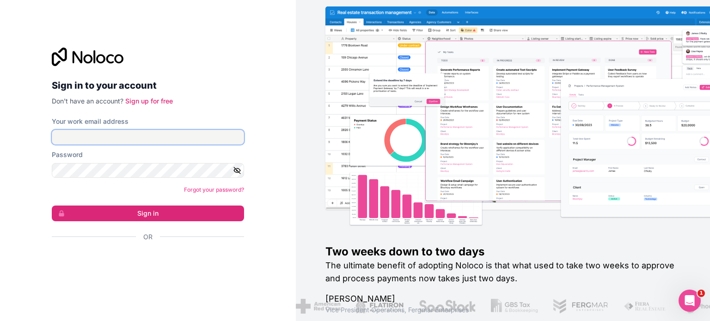 This screenshot has height=321, width=710. I want to click on h1: Vice President Operations , Fergmar Enterprises, so click(503, 310).